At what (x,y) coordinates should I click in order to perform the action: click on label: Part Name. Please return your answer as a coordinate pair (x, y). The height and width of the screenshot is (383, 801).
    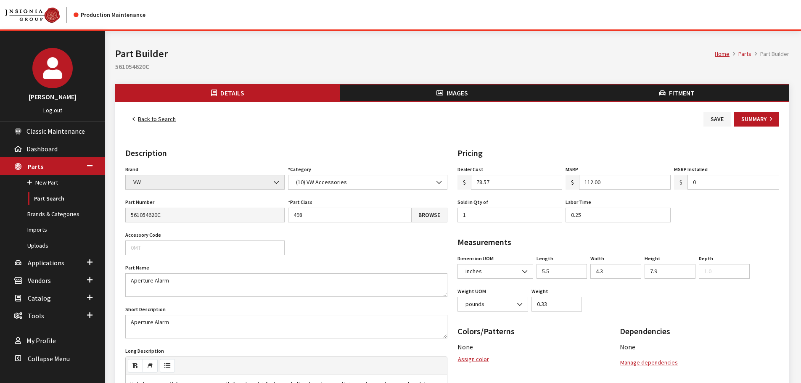
    Looking at the image, I should click on (137, 268).